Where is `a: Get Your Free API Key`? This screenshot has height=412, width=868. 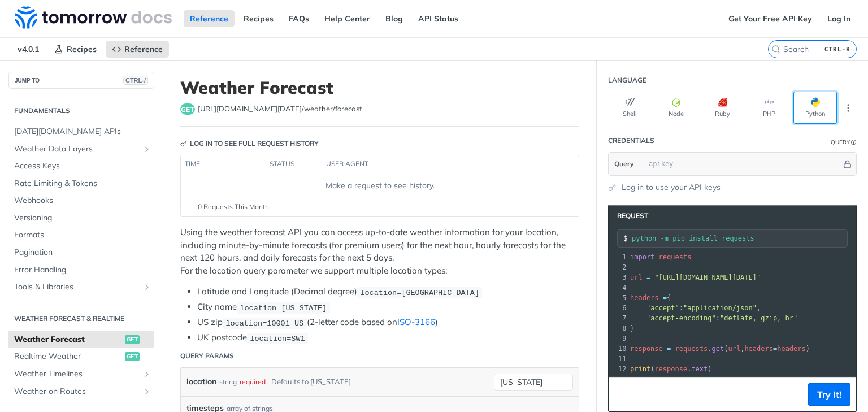 a: Get Your Free API Key is located at coordinates (770, 19).